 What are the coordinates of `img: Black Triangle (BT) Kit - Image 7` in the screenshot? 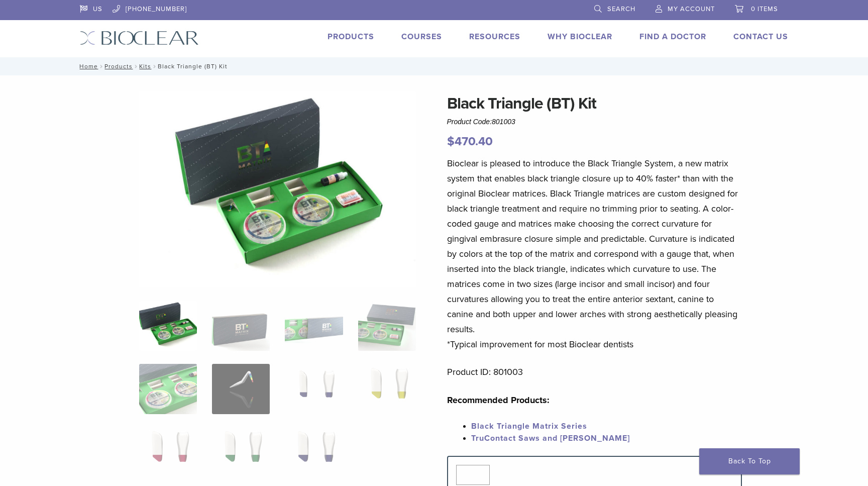 It's located at (313, 389).